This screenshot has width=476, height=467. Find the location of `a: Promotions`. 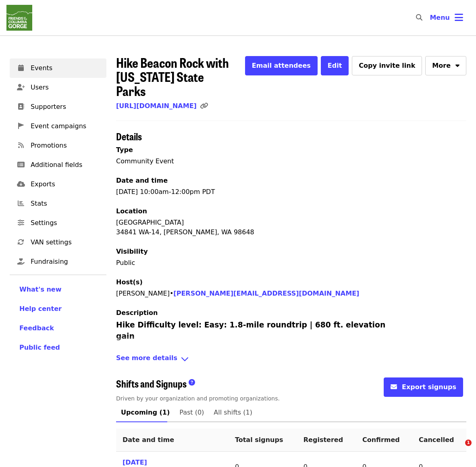

a: Promotions is located at coordinates (58, 146).